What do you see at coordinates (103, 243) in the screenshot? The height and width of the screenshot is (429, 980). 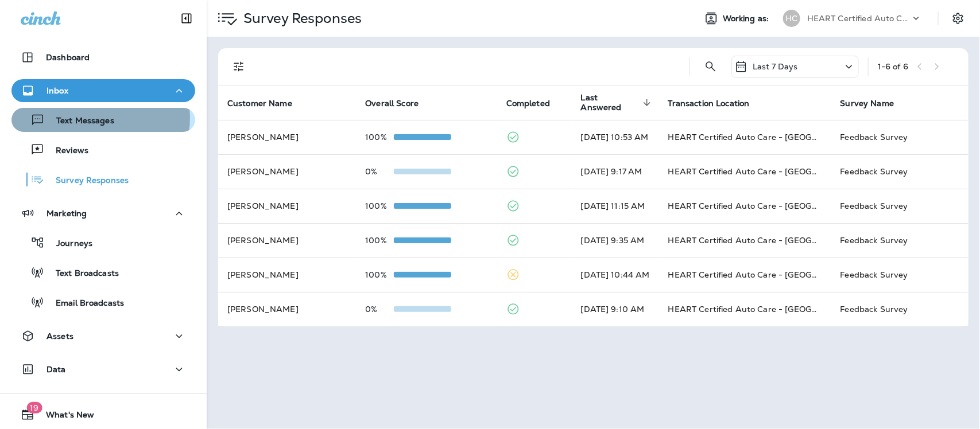 I see `button: Journeys` at bounding box center [103, 243].